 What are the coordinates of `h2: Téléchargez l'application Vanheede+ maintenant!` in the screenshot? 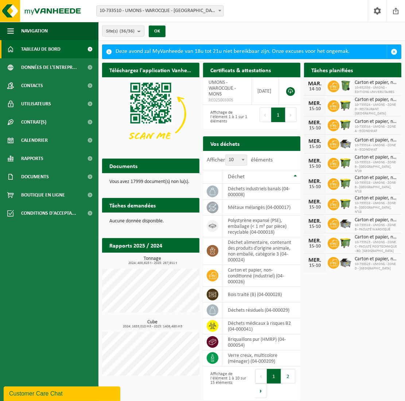 It's located at (151, 70).